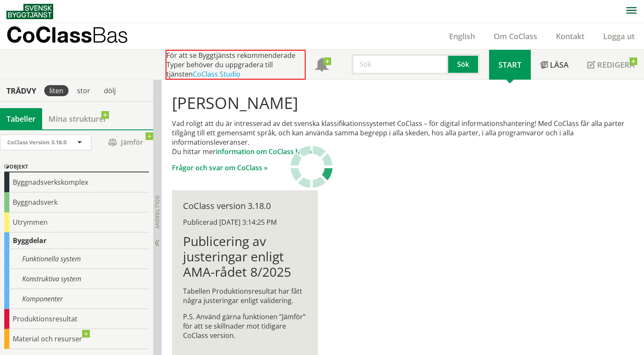  Describe the element at coordinates (77, 259) in the screenshot. I see `div: Funktionella system` at that location.